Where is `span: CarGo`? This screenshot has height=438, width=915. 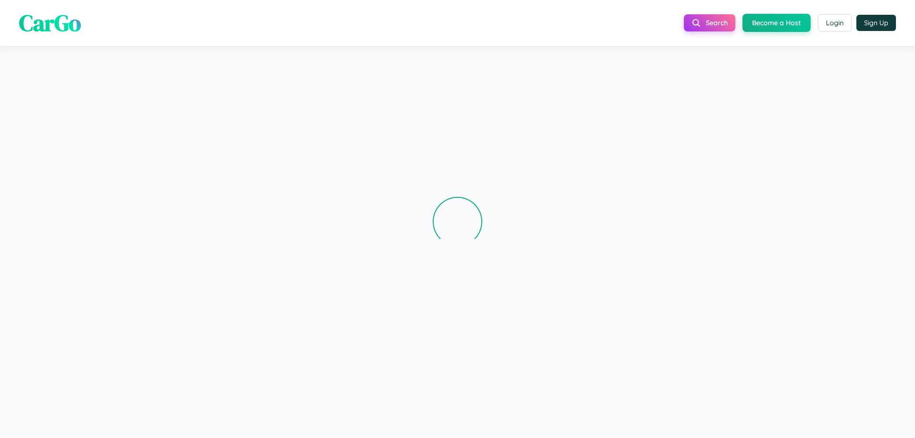
span: CarGo is located at coordinates (50, 23).